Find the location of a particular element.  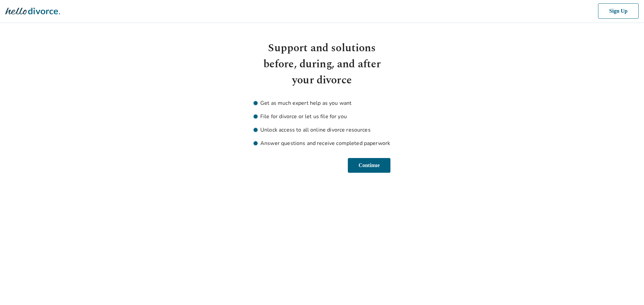

h1: Support and solutions before, during, and after your divorce is located at coordinates (322, 64).